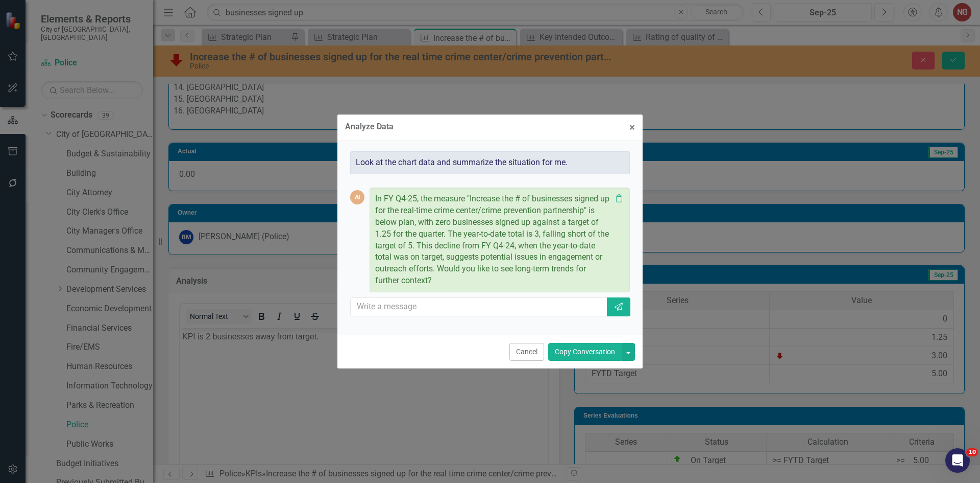 Image resolution: width=980 pixels, height=483 pixels. What do you see at coordinates (357, 197) in the screenshot?
I see `div: AI` at bounding box center [357, 197].